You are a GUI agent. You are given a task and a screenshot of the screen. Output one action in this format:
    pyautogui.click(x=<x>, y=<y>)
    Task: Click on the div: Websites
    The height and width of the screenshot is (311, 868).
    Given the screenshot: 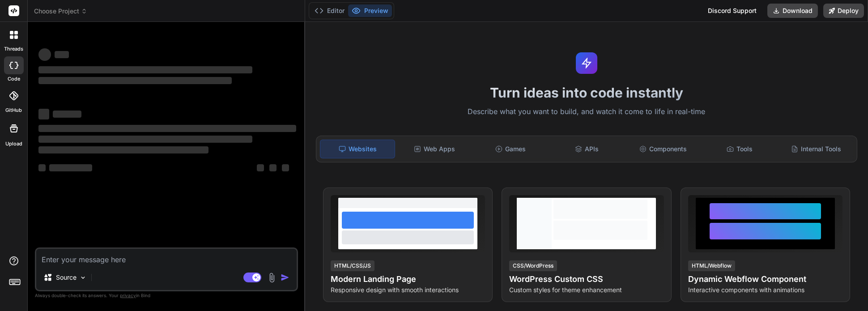 What is the action you would take?
    pyautogui.click(x=358, y=149)
    